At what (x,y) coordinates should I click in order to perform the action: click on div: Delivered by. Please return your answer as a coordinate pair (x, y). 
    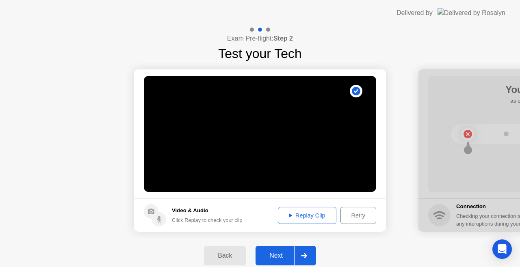
    Looking at the image, I should click on (414, 13).